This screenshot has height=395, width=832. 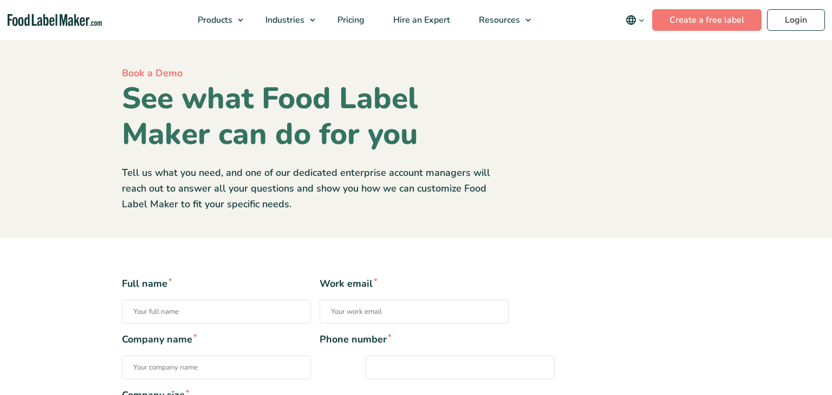 I want to click on h1: See what Food Label Maker can do for you, so click(x=315, y=116).